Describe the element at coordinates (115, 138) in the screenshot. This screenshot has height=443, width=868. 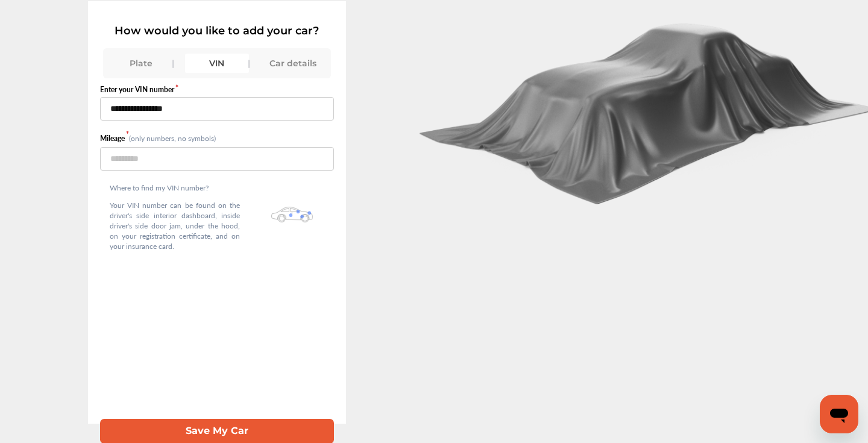
I see `label: Mileage` at that location.